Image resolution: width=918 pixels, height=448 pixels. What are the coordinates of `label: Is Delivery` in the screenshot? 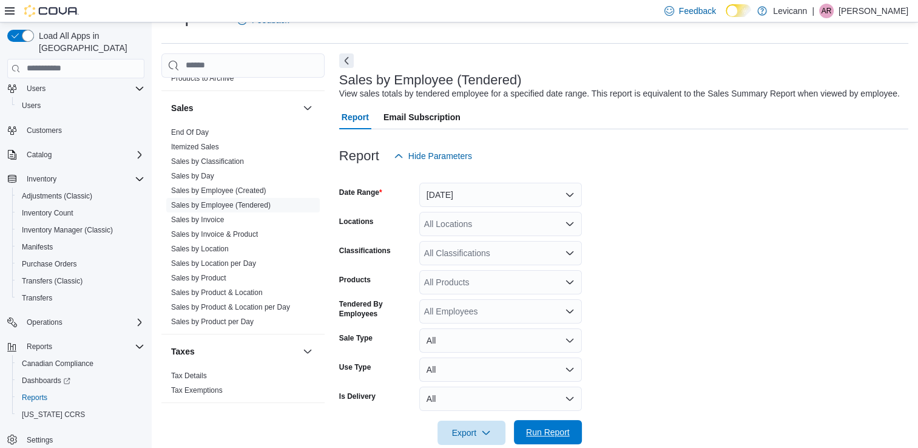 It's located at (357, 396).